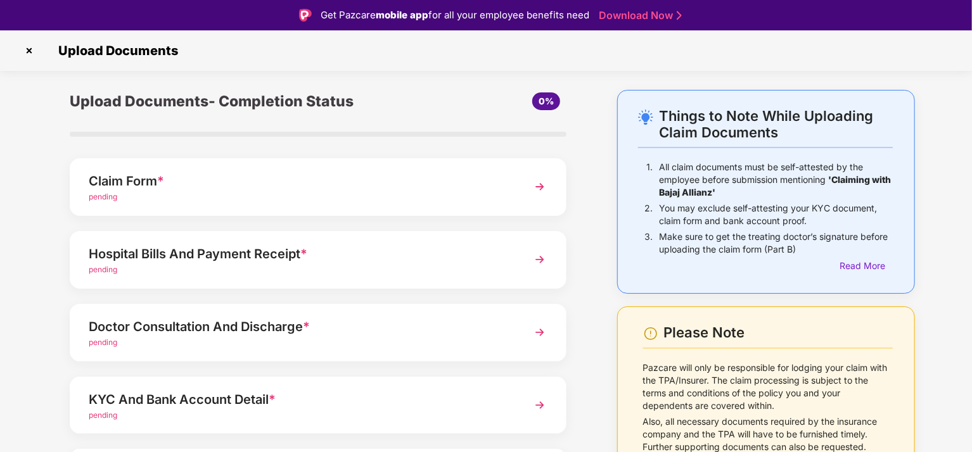 Image resolution: width=972 pixels, height=452 pixels. I want to click on img: svg+xml;base64,PHN2ZyBpZD0iV2FybmluZ18tXzI0eDI0IiBkYXRhLW5hbWU9Ildhcm5pbmcgLSAyNHgyNCIgeG1sbnM9Im..., so click(651, 334).